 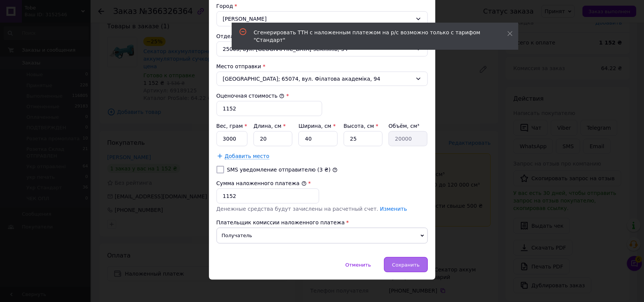 I want to click on label: Оценочная стоимость, so click(x=251, y=96).